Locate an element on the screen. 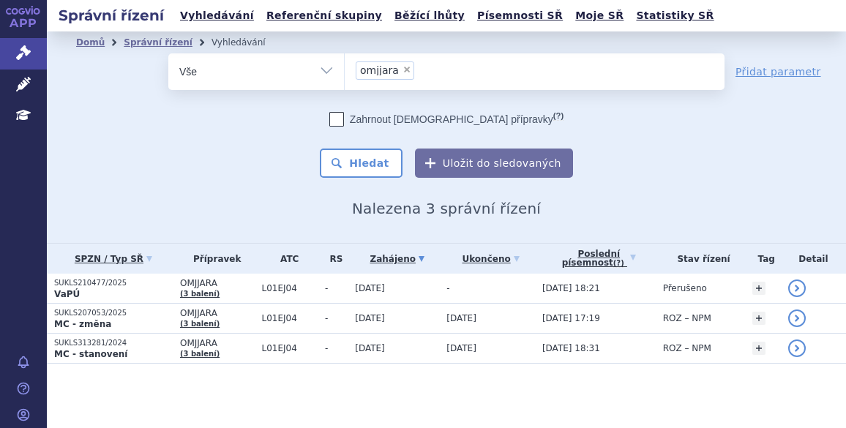 This screenshot has height=428, width=846. strong: MC - stanovení is located at coordinates (91, 354).